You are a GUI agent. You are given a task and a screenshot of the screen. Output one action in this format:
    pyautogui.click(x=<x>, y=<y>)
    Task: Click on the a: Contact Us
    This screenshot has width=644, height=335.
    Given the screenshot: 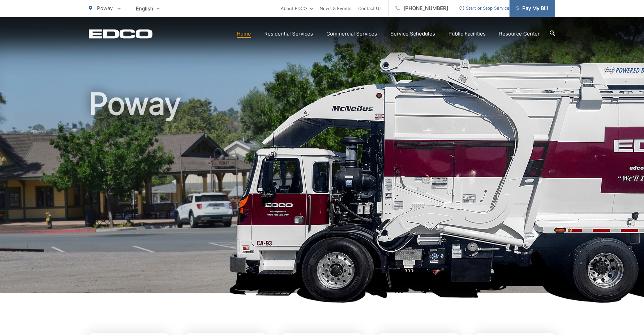 What is the action you would take?
    pyautogui.click(x=370, y=8)
    